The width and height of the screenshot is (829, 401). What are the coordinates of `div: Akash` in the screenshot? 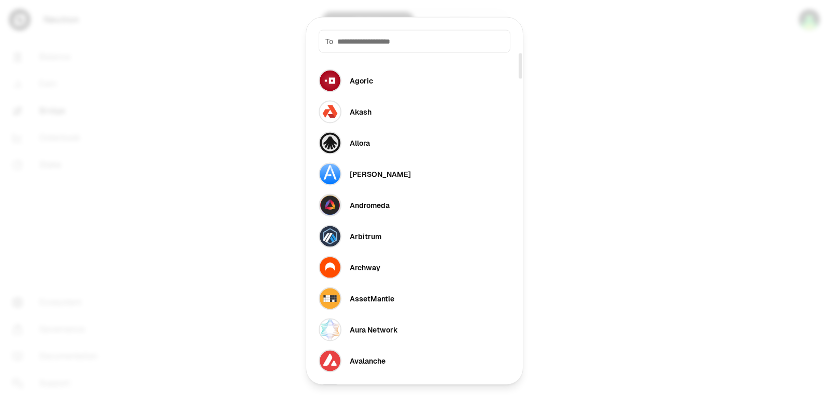 It's located at (361, 111).